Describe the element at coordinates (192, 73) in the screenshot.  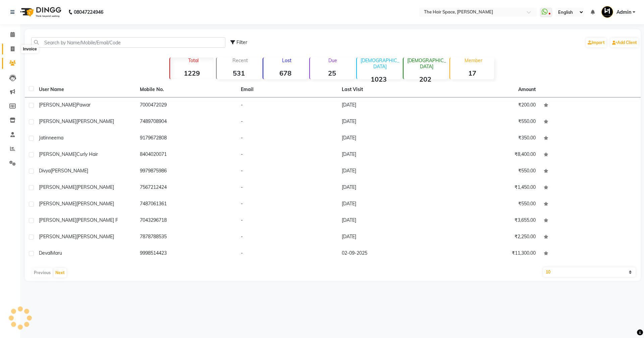
I see `strong: 1229` at that location.